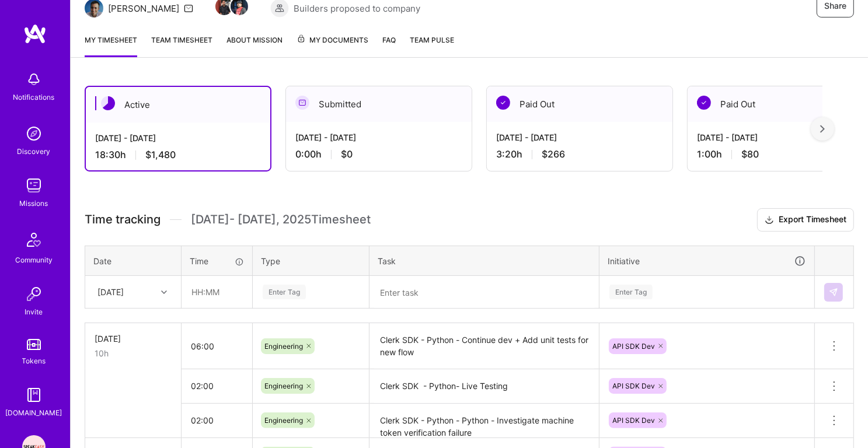  I want to click on div: Tokens, so click(34, 361).